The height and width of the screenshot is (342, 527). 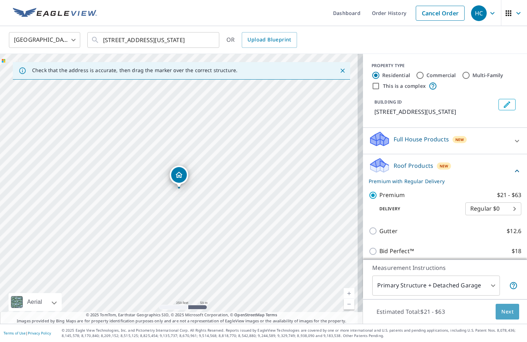 I want to click on a: Upload Blueprint, so click(x=269, y=40).